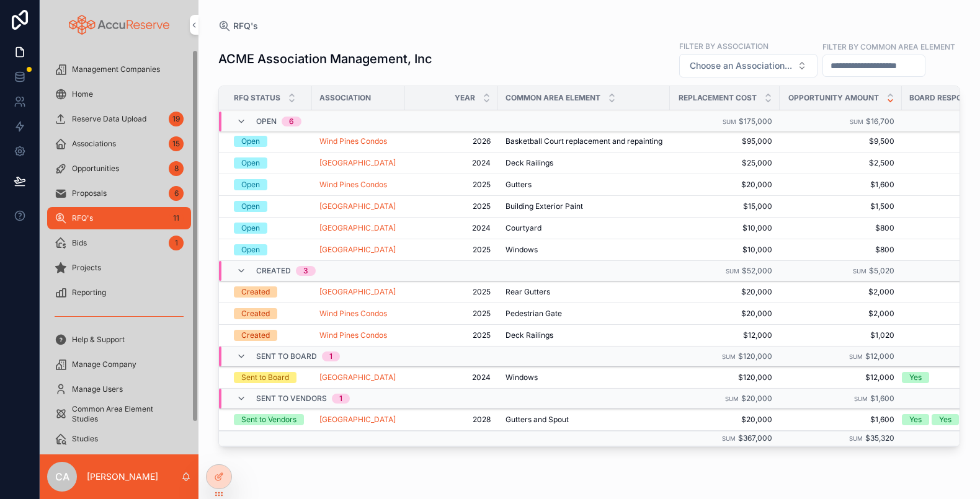 This screenshot has width=980, height=499. What do you see at coordinates (523, 228) in the screenshot?
I see `span: Courtyard` at bounding box center [523, 228].